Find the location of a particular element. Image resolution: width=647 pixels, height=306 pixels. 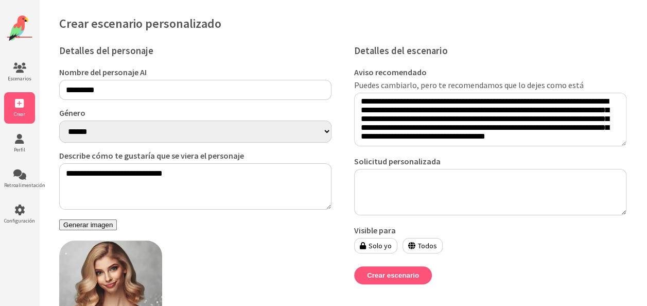

font: Todos is located at coordinates (427, 245).